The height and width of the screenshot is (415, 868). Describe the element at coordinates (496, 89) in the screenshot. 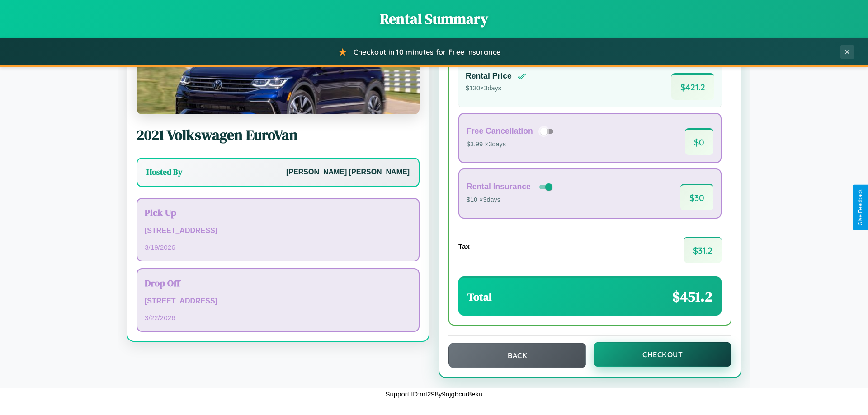

I see `p: $ 130 × 3 days` at that location.